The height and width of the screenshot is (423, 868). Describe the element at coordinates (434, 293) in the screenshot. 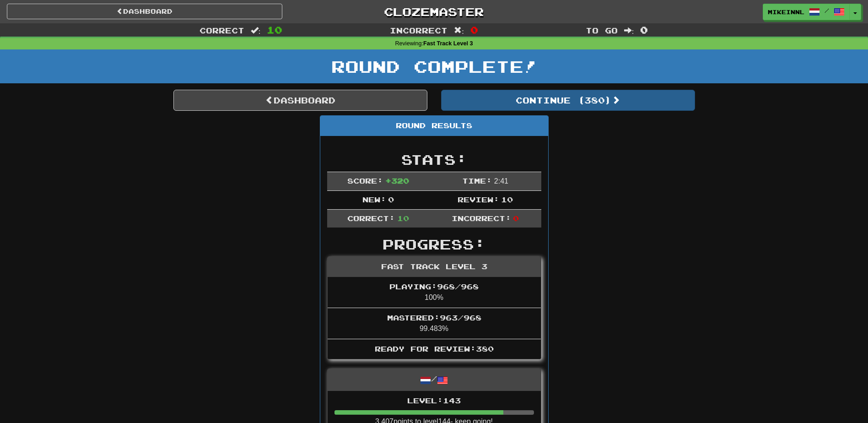

I see `li: 100%` at that location.